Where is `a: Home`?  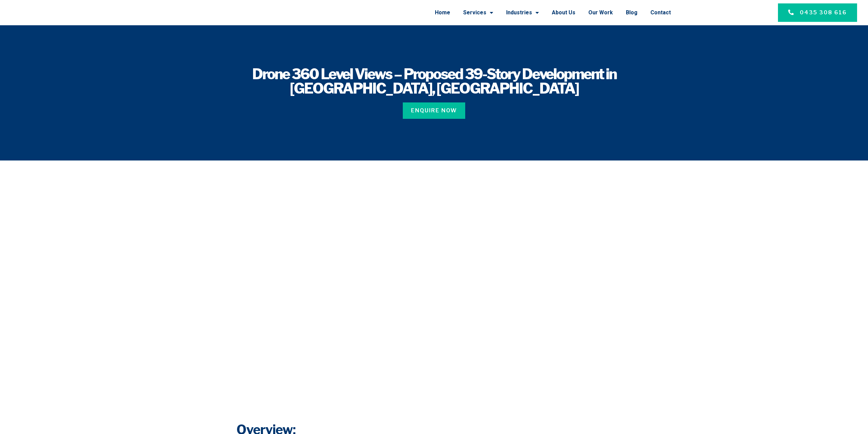 a: Home is located at coordinates (442, 13).